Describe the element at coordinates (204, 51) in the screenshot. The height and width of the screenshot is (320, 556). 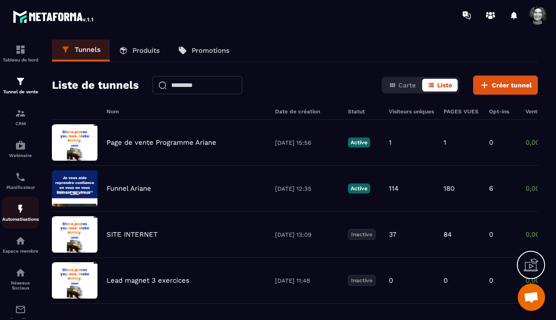
I see `a: Promotions` at that location.